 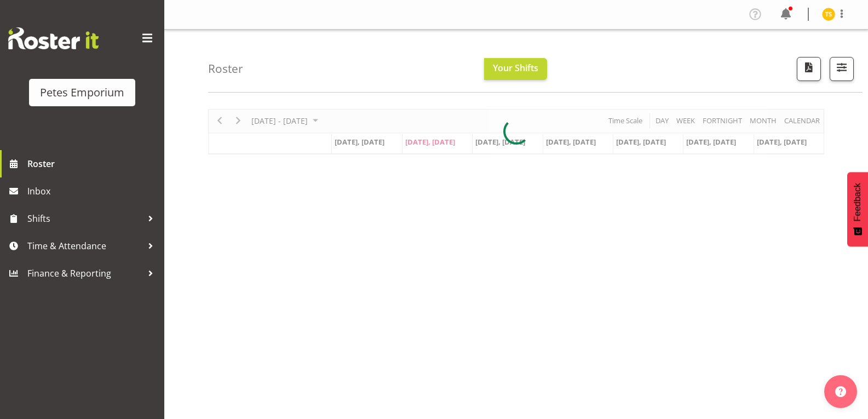 I want to click on img: tamara-straker11292.jpg, so click(x=829, y=14).